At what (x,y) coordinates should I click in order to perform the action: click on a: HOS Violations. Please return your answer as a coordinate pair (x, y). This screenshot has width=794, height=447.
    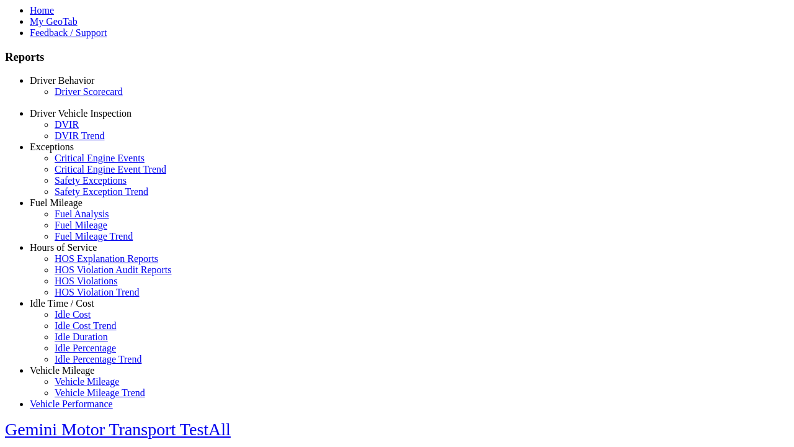
    Looking at the image, I should click on (86, 280).